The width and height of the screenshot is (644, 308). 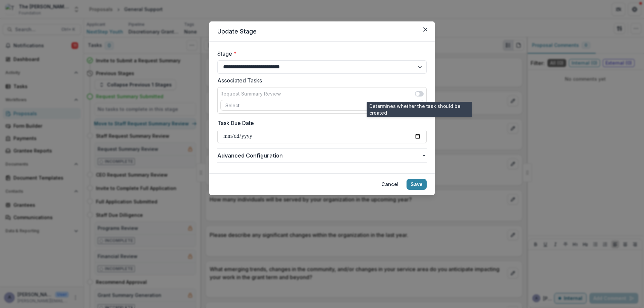 What do you see at coordinates (320, 155) in the screenshot?
I see `span: Advanced Configuration` at bounding box center [320, 155].